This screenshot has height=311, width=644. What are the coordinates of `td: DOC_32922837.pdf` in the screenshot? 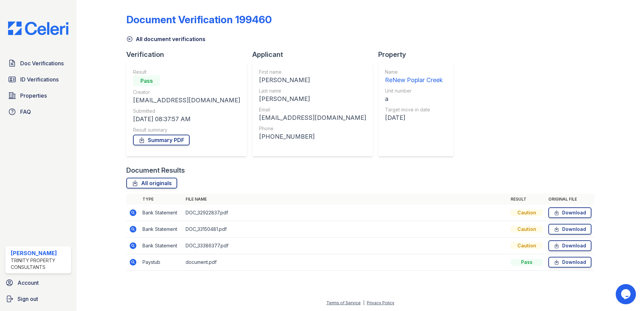 It's located at (345, 213).